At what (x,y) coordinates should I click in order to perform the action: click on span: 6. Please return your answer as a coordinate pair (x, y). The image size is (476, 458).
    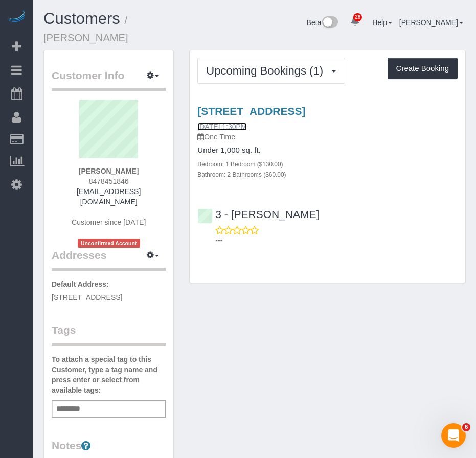
    Looking at the image, I should click on (466, 428).